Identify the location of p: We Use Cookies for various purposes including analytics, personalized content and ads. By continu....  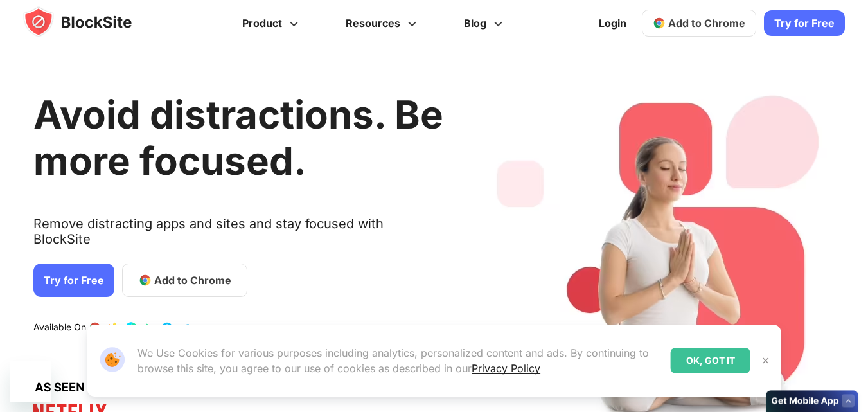
(399, 361).